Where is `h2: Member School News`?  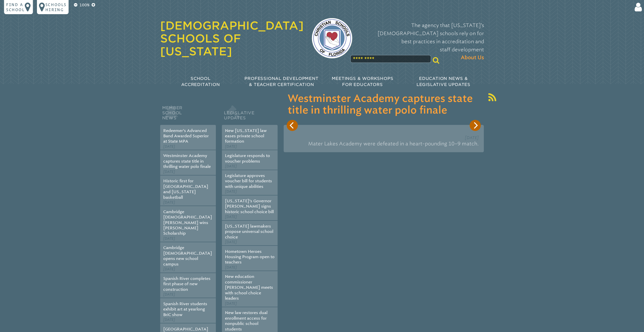
h2: Member School News is located at coordinates (188, 114).